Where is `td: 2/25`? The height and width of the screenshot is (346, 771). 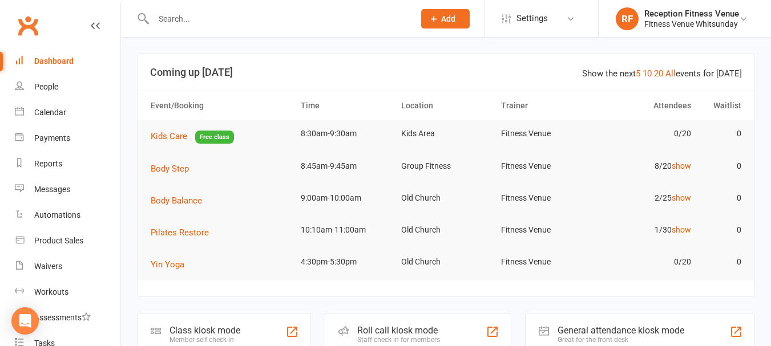
td: 2/25 is located at coordinates (647, 198).